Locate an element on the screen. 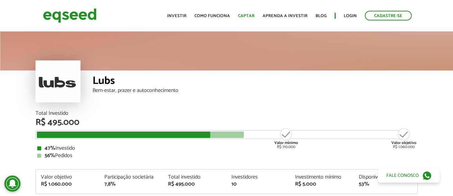 This screenshot has width=453, height=196. div: 7,8% is located at coordinates (131, 184).